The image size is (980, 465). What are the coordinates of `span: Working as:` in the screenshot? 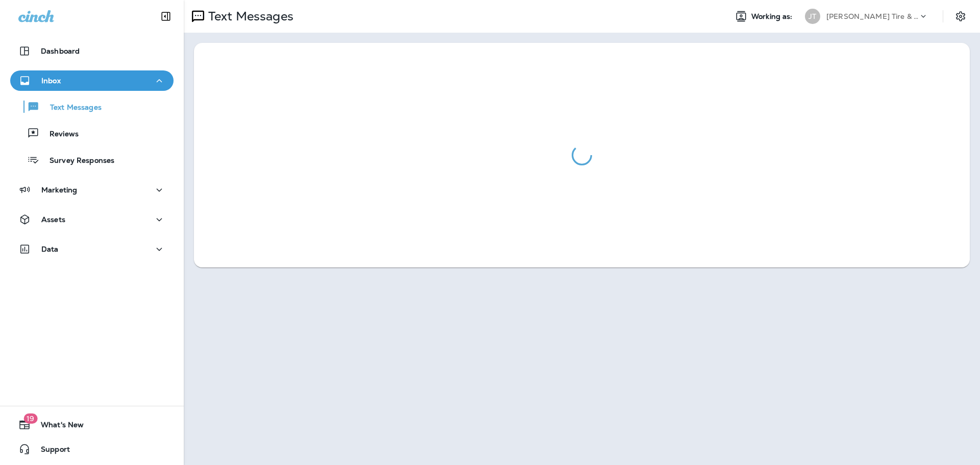 It's located at (773, 16).